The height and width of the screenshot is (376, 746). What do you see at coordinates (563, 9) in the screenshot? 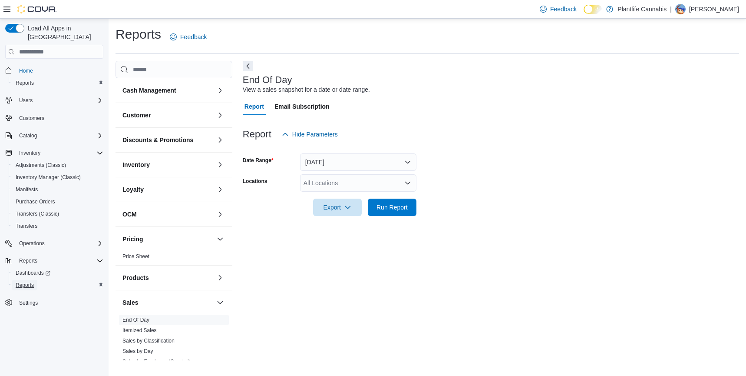
I see `span: Feedback` at bounding box center [563, 9].